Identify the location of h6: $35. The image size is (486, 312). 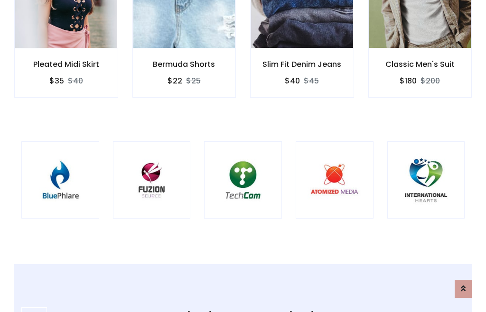
(56, 81).